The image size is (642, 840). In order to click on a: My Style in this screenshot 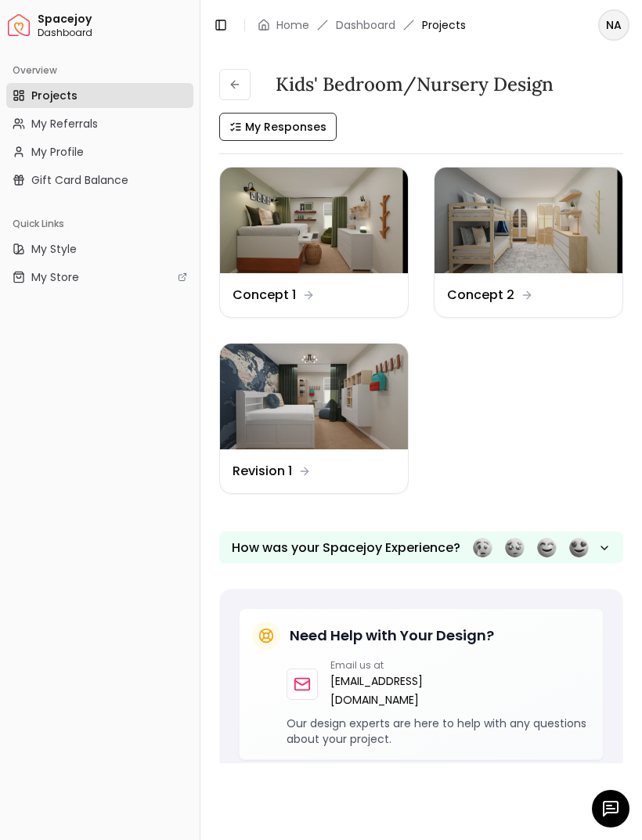, I will do `click(100, 249)`.